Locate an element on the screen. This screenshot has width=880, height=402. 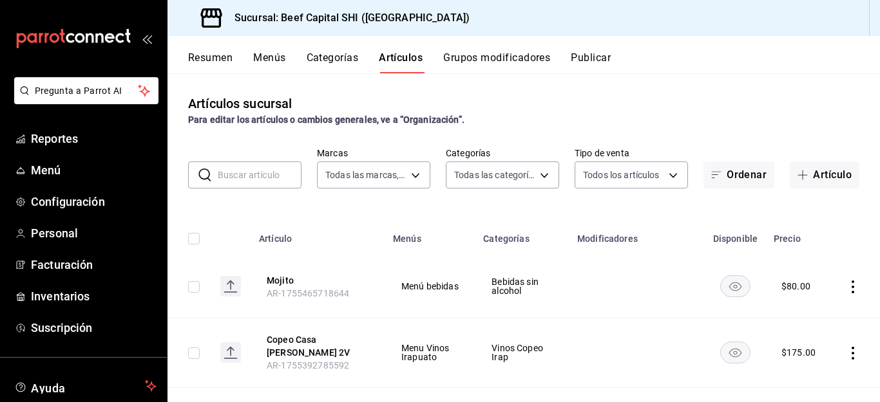
span: Menu Vinos Irapuato is located at coordinates (430, 353).